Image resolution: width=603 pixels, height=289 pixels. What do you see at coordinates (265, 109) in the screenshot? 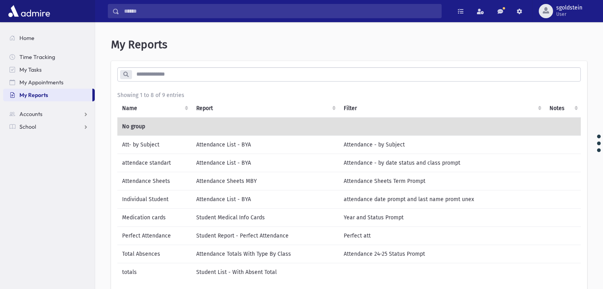
I see `th: Report: activate to sort column ascending` at bounding box center [265, 109].